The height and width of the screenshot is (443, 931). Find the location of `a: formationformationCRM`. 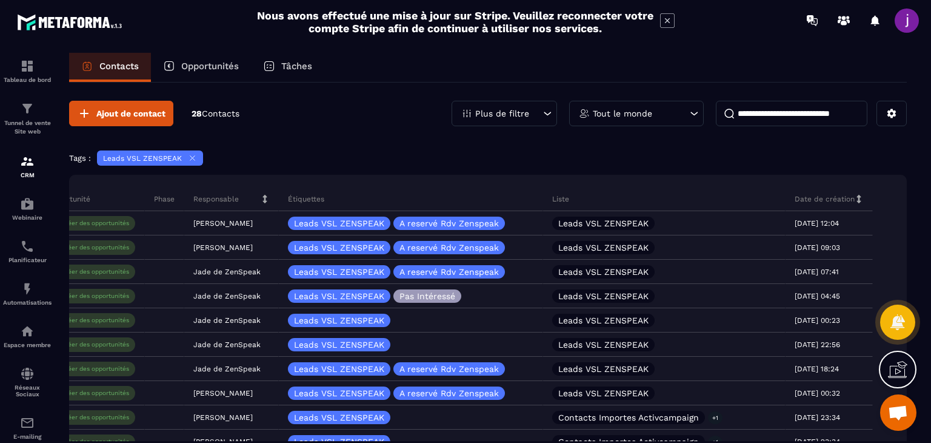

a: formationformationCRM is located at coordinates (27, 166).